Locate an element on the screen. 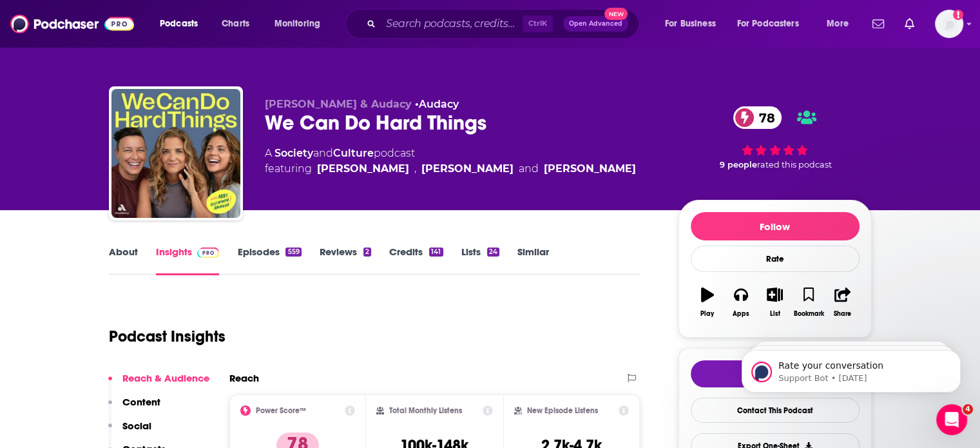  span: 9 people is located at coordinates (738, 164).